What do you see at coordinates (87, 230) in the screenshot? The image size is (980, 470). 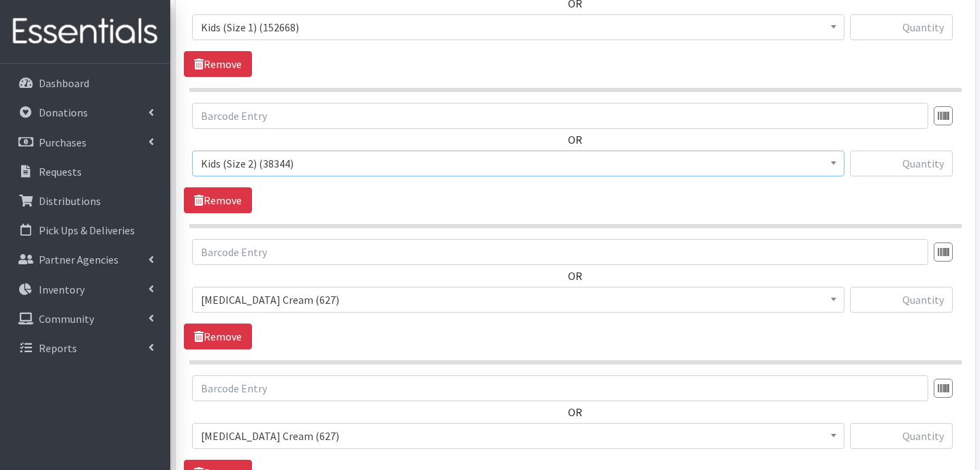 I see `p: Pick Ups & Deliveries` at bounding box center [87, 230].